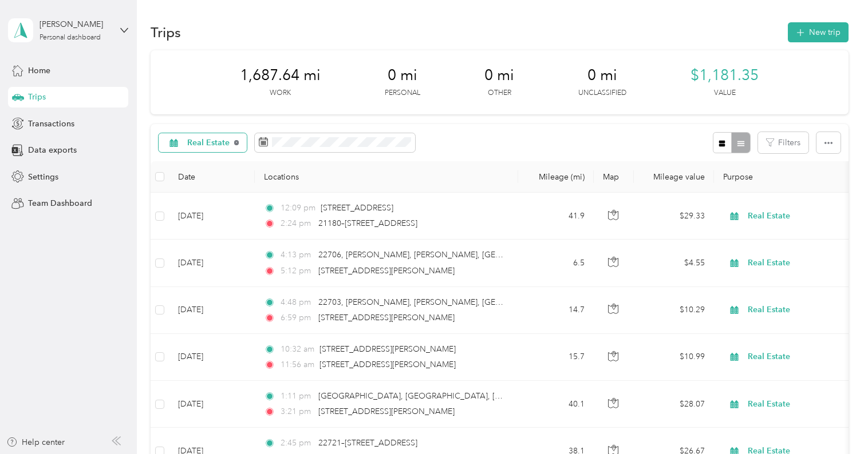 The width and height of the screenshot is (868, 454). What do you see at coordinates (39, 70) in the screenshot?
I see `span: Home` at bounding box center [39, 70].